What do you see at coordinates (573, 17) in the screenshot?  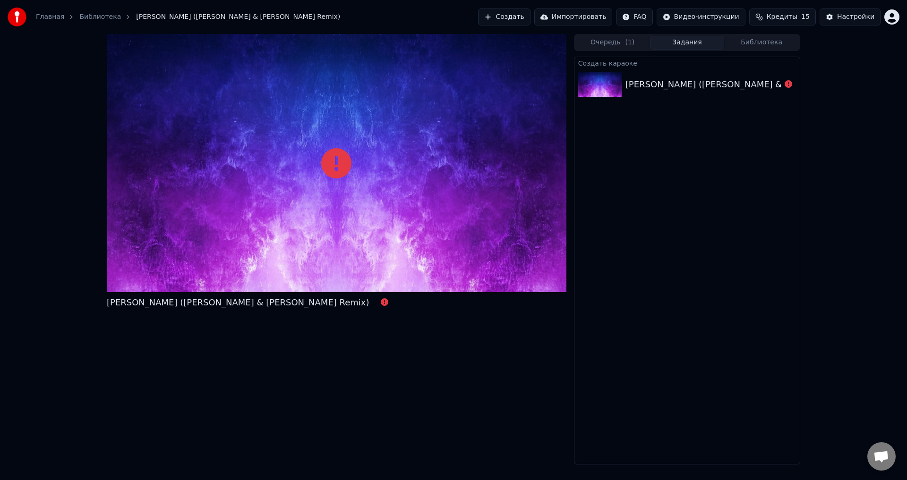 I see `button: Импортировать` at bounding box center [573, 17].